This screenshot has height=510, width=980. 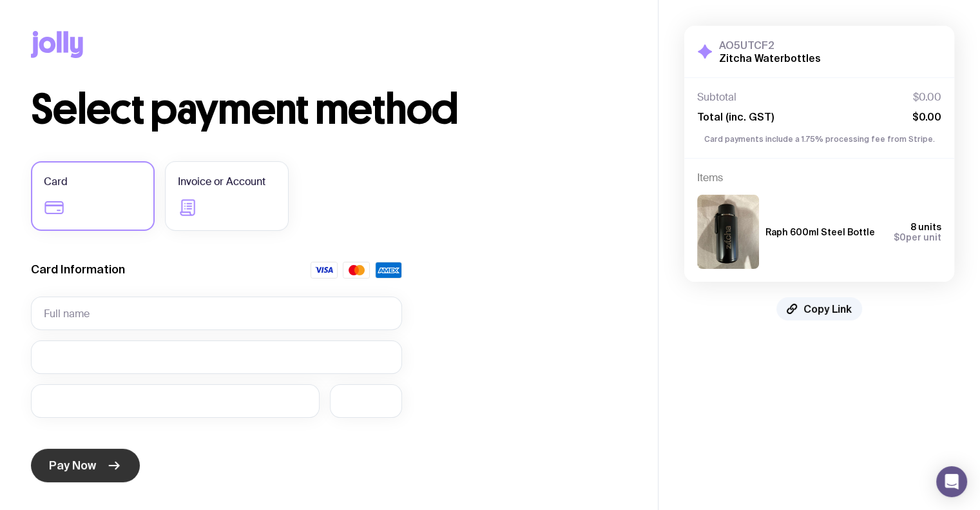 I want to click on h2: Zitcha Waterbottles, so click(x=770, y=58).